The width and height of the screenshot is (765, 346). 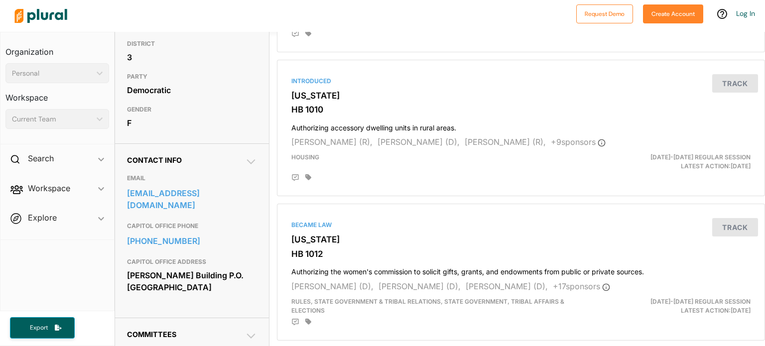 What do you see at coordinates (192, 262) in the screenshot?
I see `h3: CAPITOL OFFICE ADDRESS` at bounding box center [192, 262].